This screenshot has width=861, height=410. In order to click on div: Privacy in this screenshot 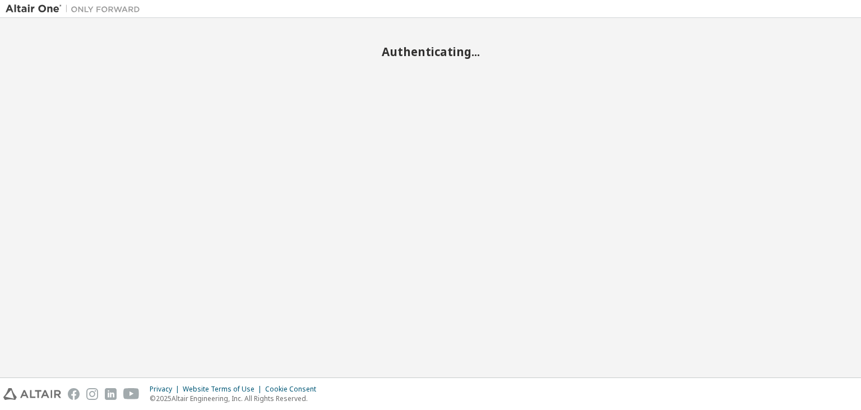, I will do `click(166, 389)`.